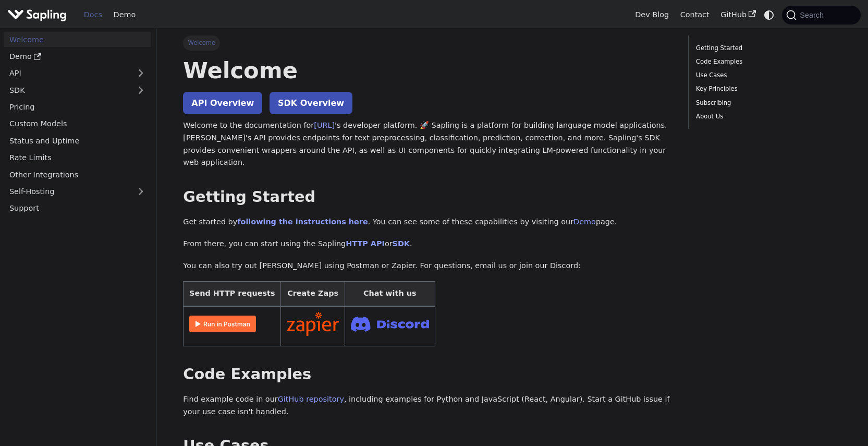 The height and width of the screenshot is (446, 868). I want to click on span: Search, so click(813, 15).